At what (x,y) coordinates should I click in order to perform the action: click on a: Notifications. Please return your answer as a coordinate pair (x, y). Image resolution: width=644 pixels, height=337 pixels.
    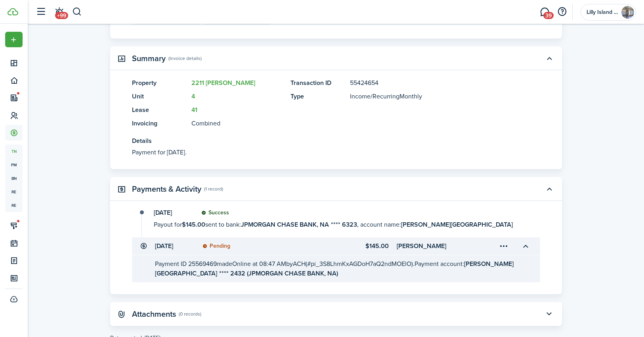
    Looking at the image, I should click on (59, 12).